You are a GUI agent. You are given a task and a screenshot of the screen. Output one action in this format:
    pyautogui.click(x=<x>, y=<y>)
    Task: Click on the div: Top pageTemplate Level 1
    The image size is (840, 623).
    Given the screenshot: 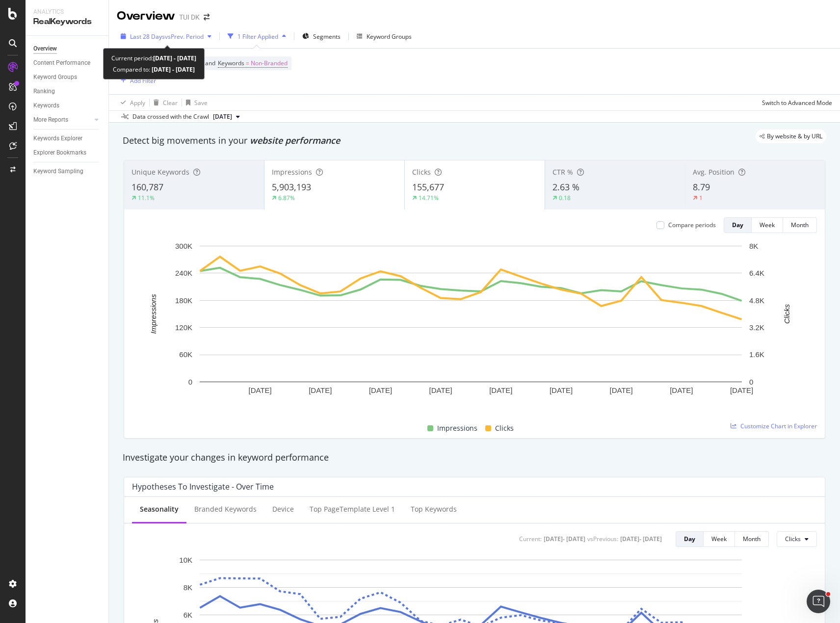 What is the action you would take?
    pyautogui.click(x=353, y=509)
    